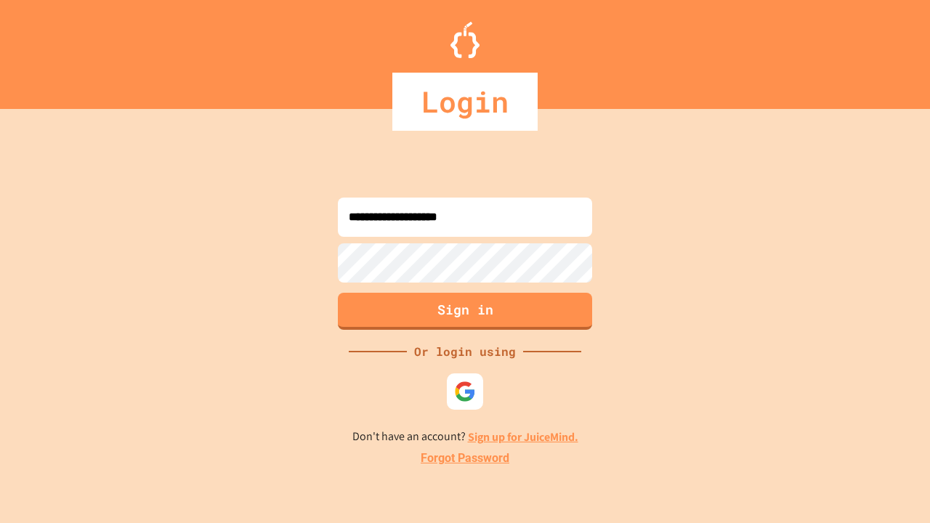 The width and height of the screenshot is (930, 523). Describe the element at coordinates (465, 40) in the screenshot. I see `img: Logo.svg` at that location.